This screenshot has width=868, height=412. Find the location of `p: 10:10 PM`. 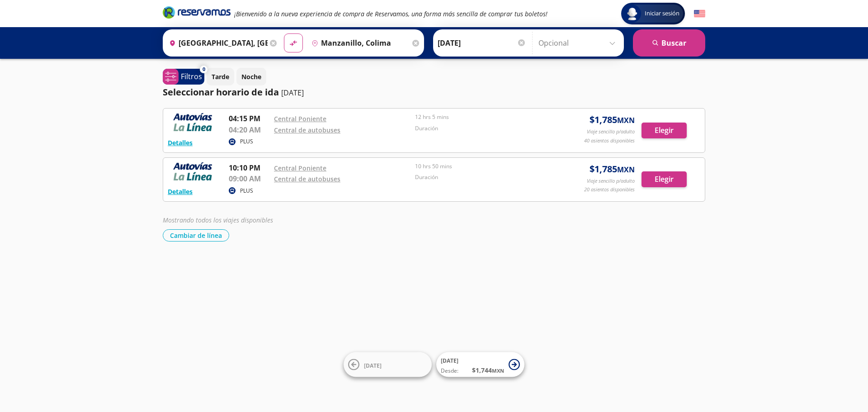

p: 10:10 PM is located at coordinates (249, 168).